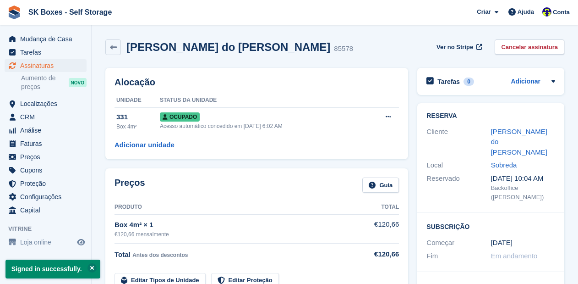 The image size is (578, 284). What do you see at coordinates (459, 256) in the screenshot?
I see `div: Fim` at bounding box center [459, 256].